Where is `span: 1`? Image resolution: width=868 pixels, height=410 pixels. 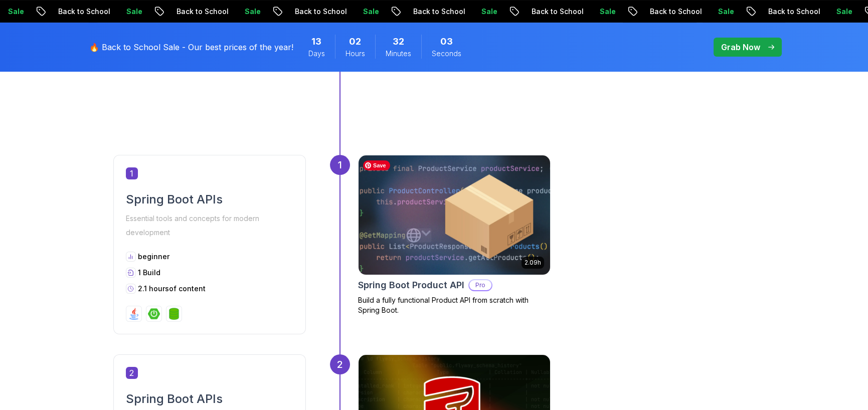 span: 1 is located at coordinates (132, 174).